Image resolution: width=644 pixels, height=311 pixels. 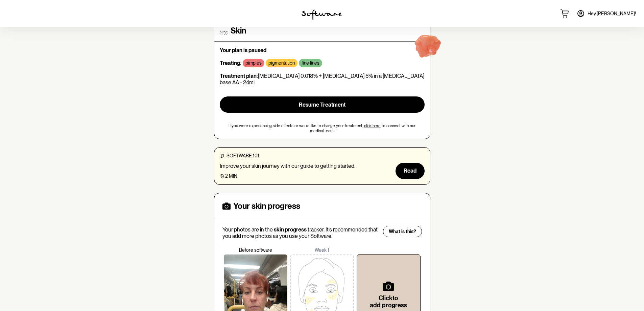 I want to click on span: If you were experiencing side effects or would like to change your treatment, to connect with our..., so click(x=322, y=128).